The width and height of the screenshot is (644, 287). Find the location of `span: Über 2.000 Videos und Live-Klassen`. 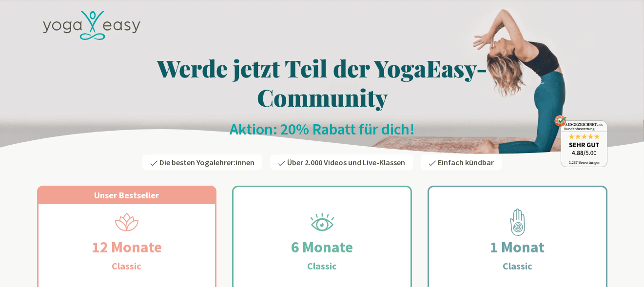

span: Über 2.000 Videos und Live-Klassen is located at coordinates (346, 162).